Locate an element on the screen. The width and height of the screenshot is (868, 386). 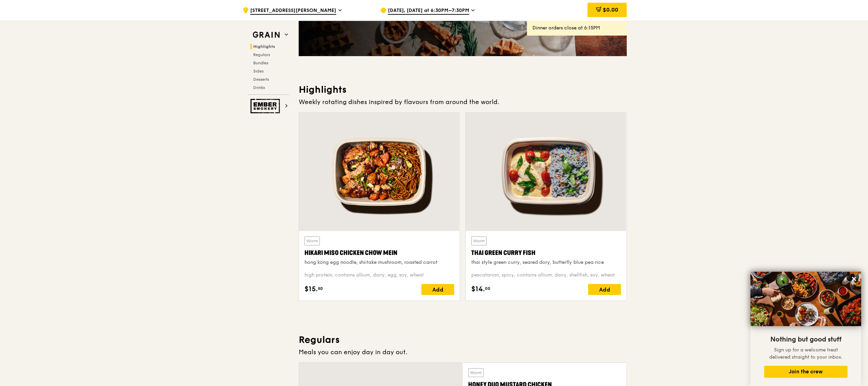
div: Hikari Miso Chicken Chow Mein is located at coordinates (380, 253).